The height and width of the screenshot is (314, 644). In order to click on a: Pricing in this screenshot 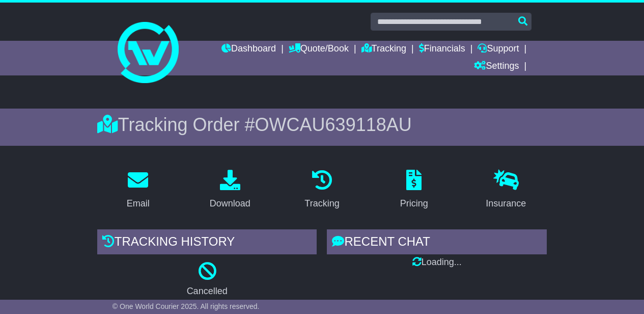, I will do `click(414, 190)`.